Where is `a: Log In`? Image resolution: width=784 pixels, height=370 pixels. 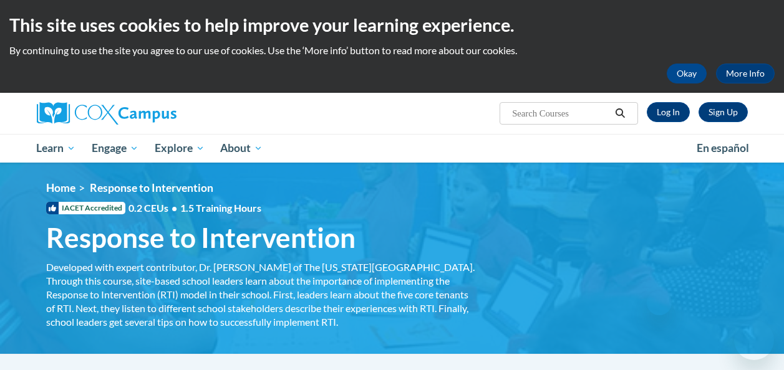 a: Log In is located at coordinates (668, 112).